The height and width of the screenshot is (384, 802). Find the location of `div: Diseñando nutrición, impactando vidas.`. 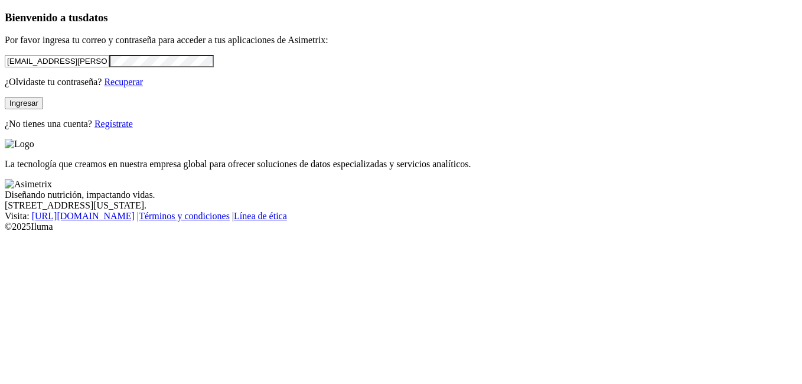

div: Diseñando nutrición, impactando vidas. is located at coordinates (401, 195).